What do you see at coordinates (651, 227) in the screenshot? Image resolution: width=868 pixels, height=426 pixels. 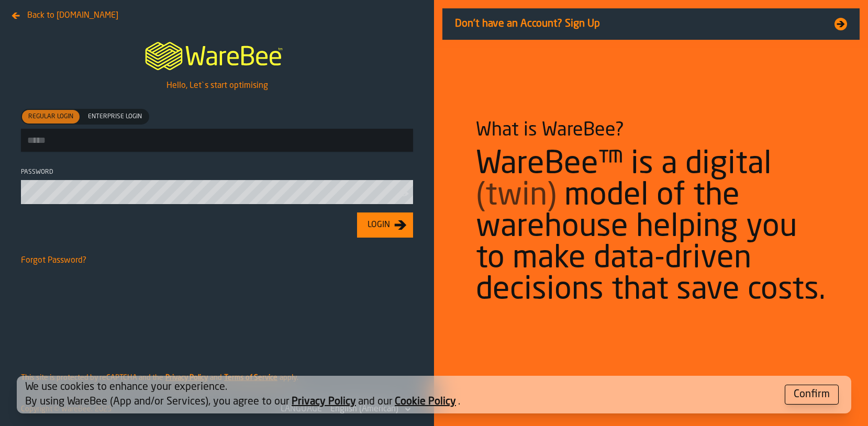 I see `div: WareBee™ is a digital model of the warehouse helping you to make data-driven decisions that save ...` at bounding box center [651, 227].